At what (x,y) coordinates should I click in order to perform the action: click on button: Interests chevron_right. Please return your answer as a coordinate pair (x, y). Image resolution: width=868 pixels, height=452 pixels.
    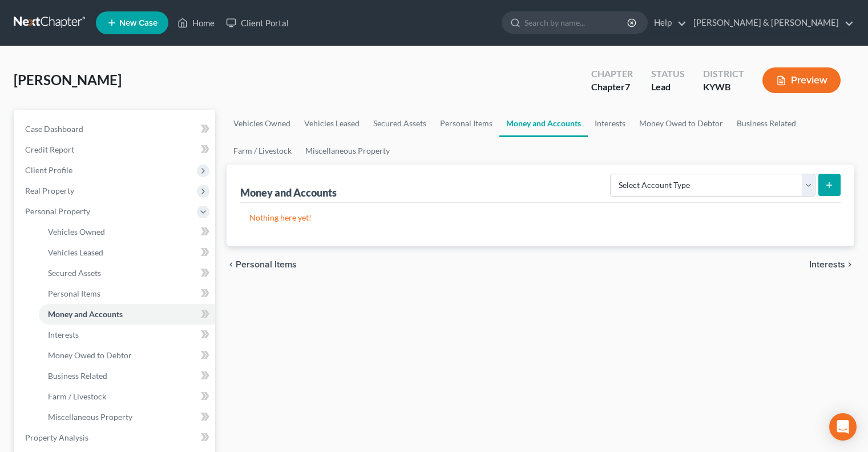
    Looking at the image, I should click on (832, 265).